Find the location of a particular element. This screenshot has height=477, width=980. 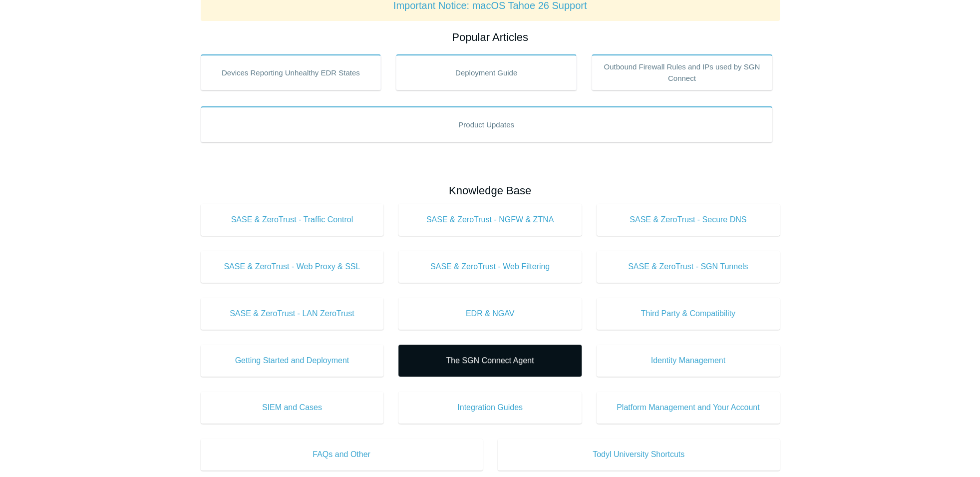

span: SIEM and Cases is located at coordinates (292, 407).